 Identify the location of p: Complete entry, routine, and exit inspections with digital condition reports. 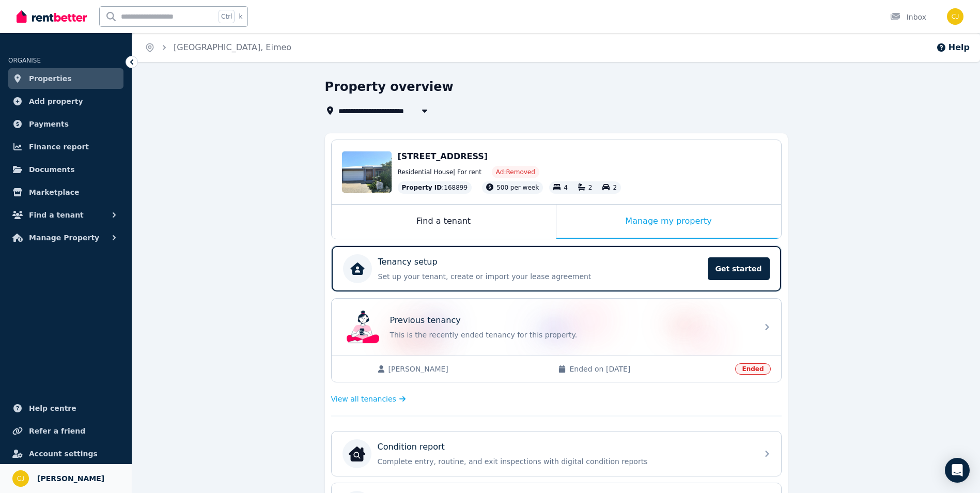
(565, 461).